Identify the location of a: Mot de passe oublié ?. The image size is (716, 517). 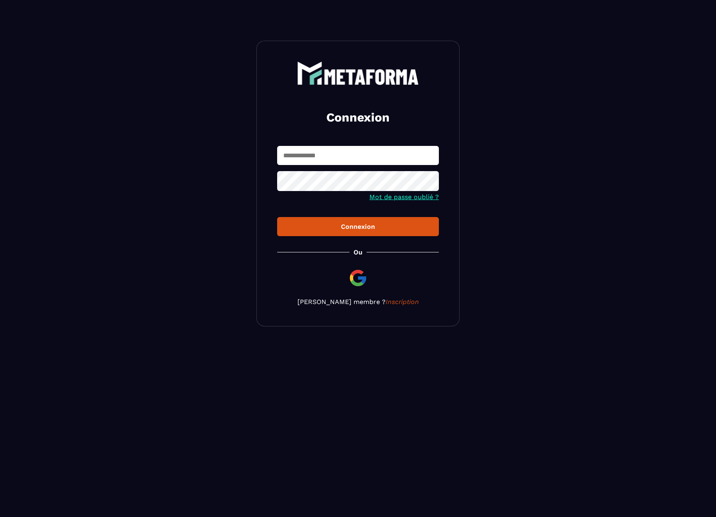
(404, 197).